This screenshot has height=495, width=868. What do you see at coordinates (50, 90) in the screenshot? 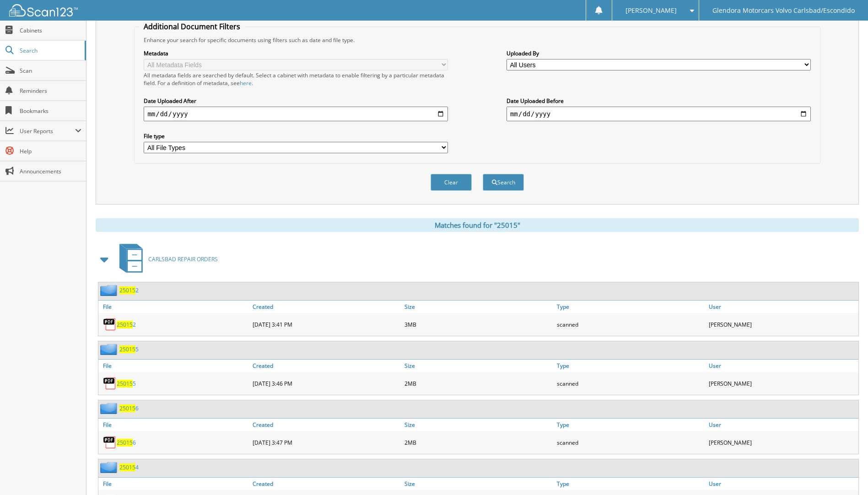
I see `span: Reminders` at bounding box center [50, 90].